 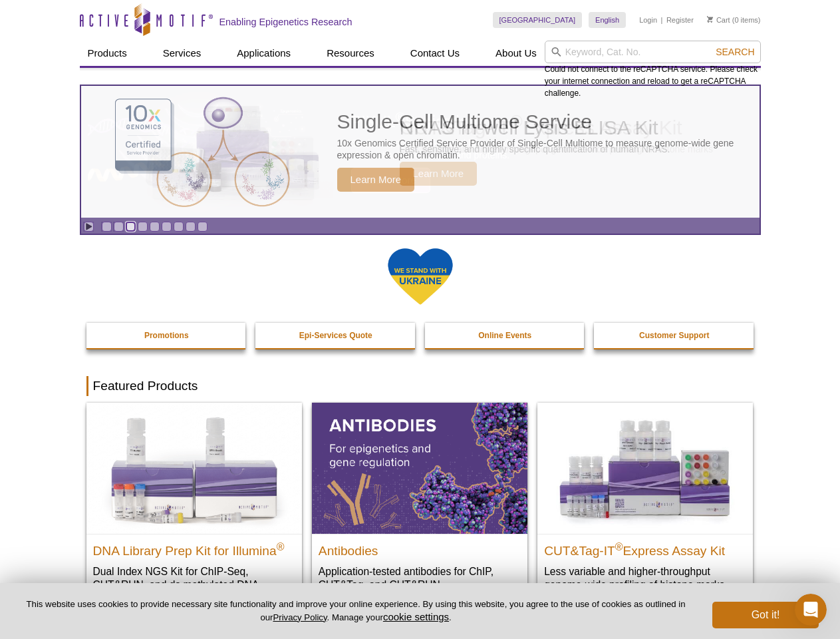 I want to click on h2: Antibodies, so click(x=420, y=548).